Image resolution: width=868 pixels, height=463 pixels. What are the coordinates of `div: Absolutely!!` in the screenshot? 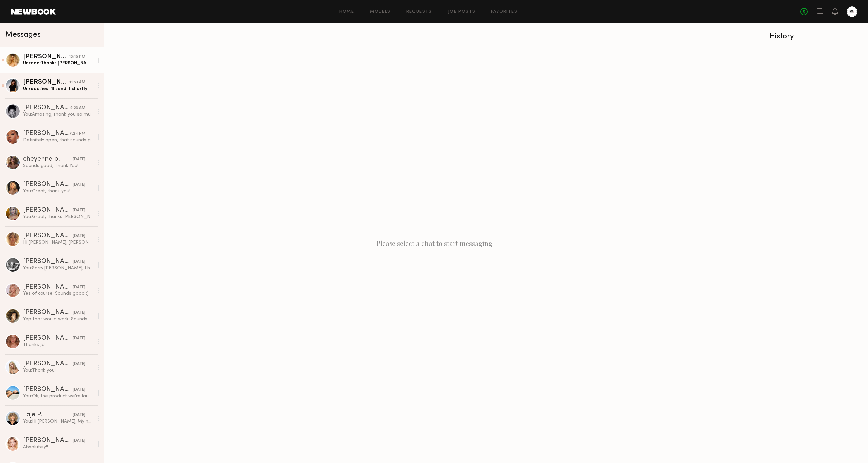 It's located at (58, 447).